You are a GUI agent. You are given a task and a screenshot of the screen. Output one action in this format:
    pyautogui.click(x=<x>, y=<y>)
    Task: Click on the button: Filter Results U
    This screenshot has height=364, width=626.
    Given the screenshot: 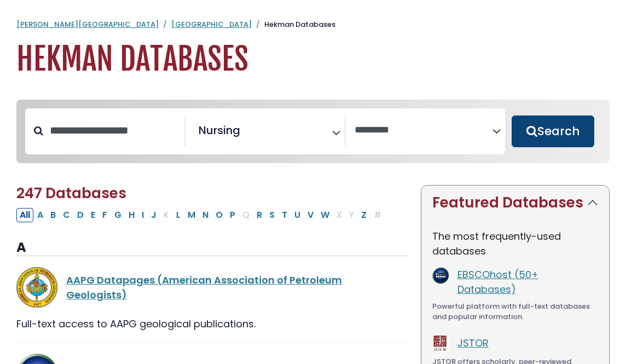 What is the action you would take?
    pyautogui.click(x=297, y=215)
    